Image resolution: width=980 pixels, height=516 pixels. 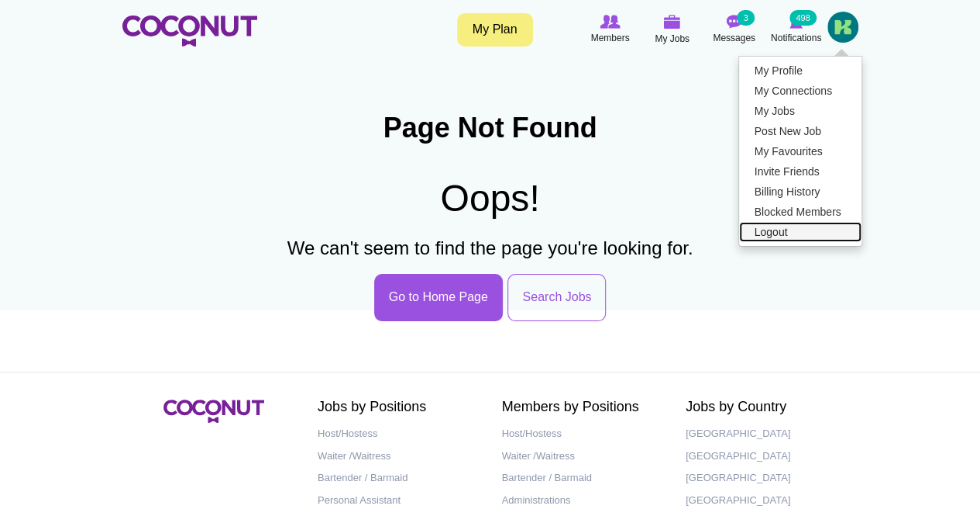 What do you see at coordinates (802, 18) in the screenshot?
I see `small: 498` at bounding box center [802, 18].